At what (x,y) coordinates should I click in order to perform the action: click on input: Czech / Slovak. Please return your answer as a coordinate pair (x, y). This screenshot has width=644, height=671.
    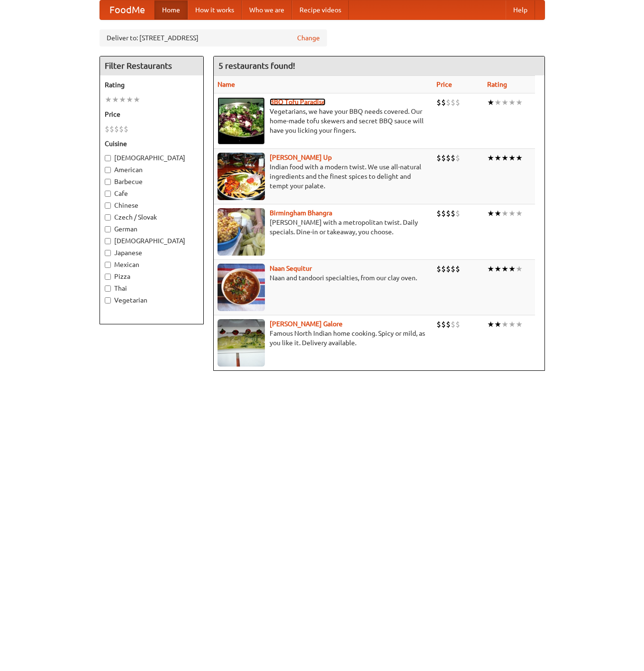
    Looking at the image, I should click on (107, 217).